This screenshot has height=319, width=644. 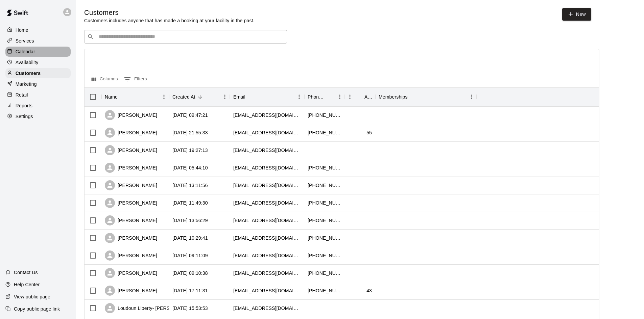 I want to click on p: Copy public page link, so click(x=37, y=309).